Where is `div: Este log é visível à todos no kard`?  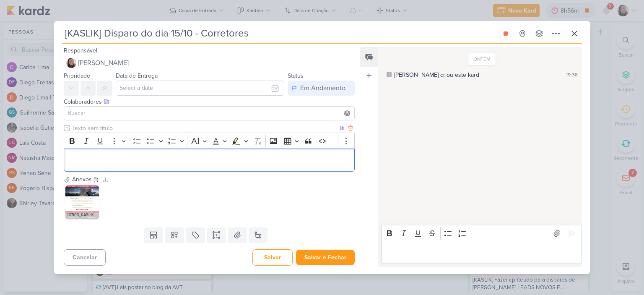
div: Este log é visível à todos no kard is located at coordinates (389, 75).